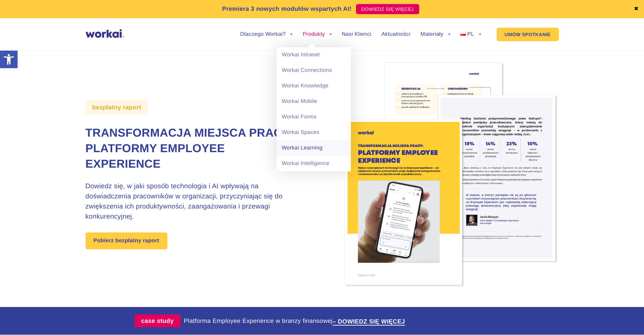  Describe the element at coordinates (314, 55) in the screenshot. I see `a: Workai Intranet` at that location.